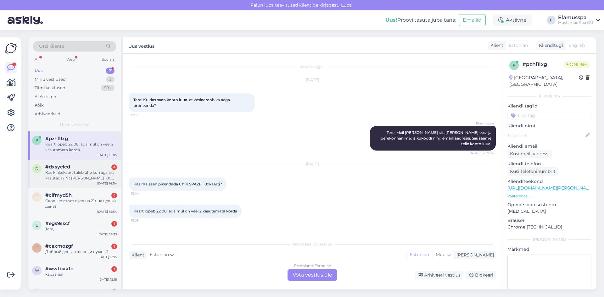  Describe the element at coordinates (50, 88) in the screenshot. I see `div: Tiimi vestlused` at that location.